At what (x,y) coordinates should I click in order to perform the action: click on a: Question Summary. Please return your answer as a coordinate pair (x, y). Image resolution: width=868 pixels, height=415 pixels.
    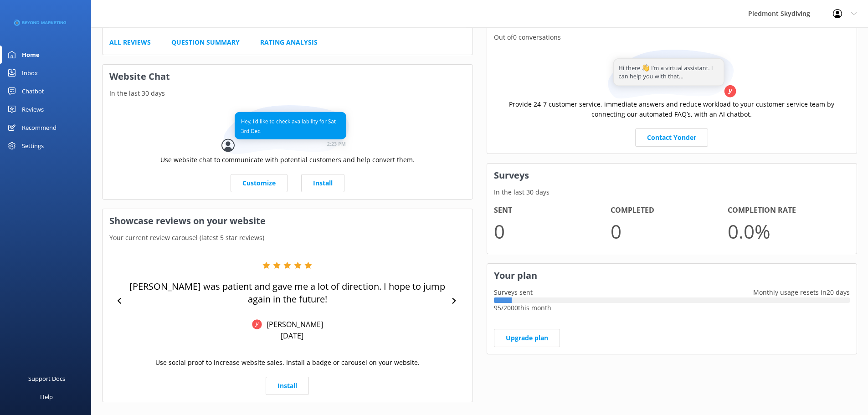
    Looking at the image, I should click on (206, 42).